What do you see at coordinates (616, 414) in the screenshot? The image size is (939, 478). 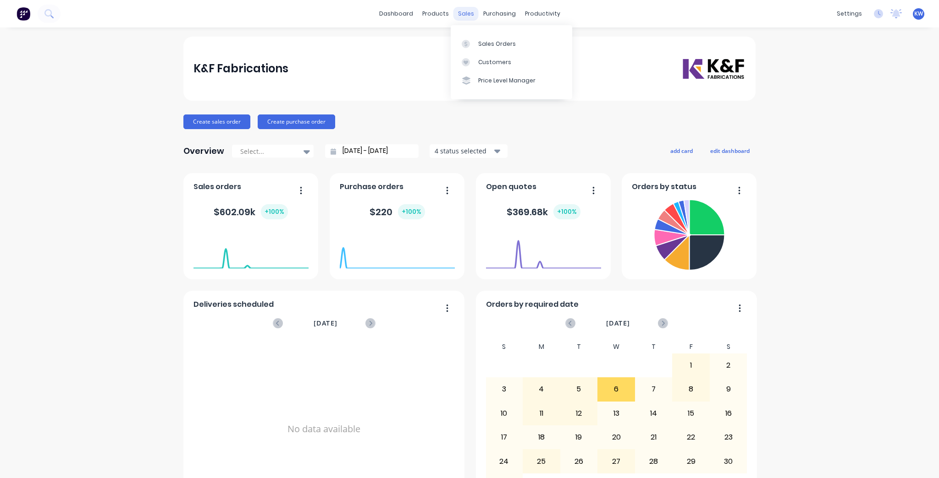 I see `div: 13` at bounding box center [616, 414].